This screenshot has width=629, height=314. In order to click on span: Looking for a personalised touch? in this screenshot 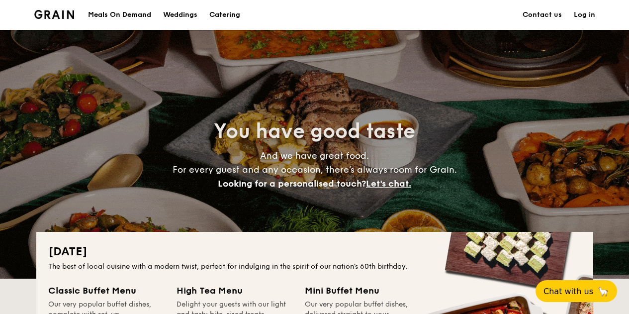, I will do `click(292, 183)`.